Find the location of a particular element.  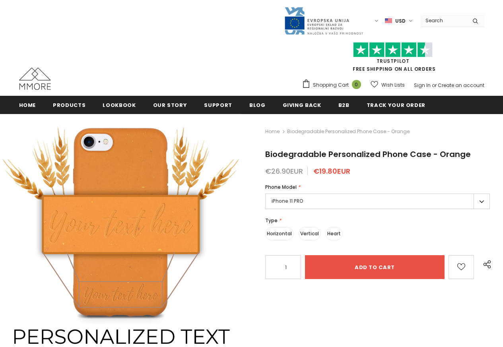

span: USD is located at coordinates (401, 21).